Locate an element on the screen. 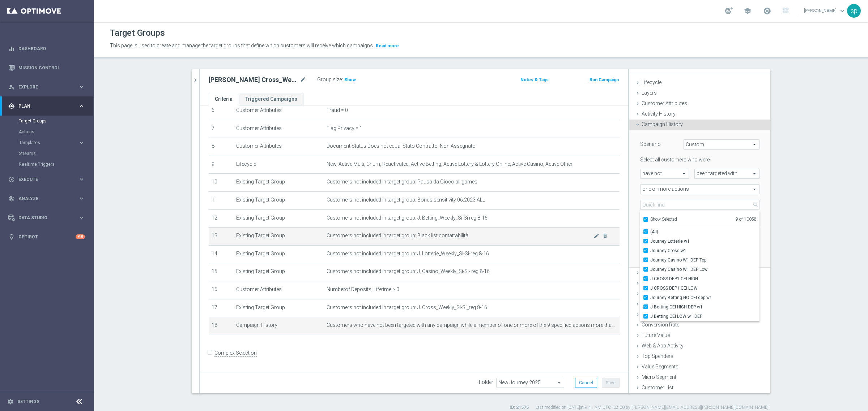 Image resolution: width=868 pixels, height=411 pixels. i: delete_forever is located at coordinates (605, 236).